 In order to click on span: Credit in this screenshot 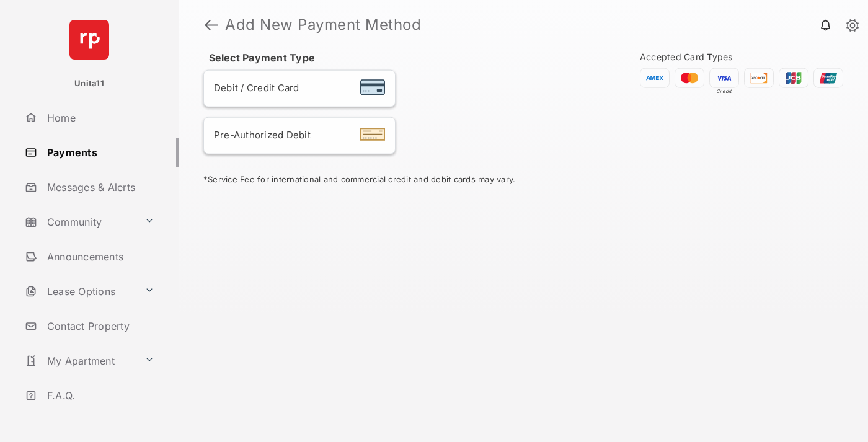, I will do `click(724, 91)`.